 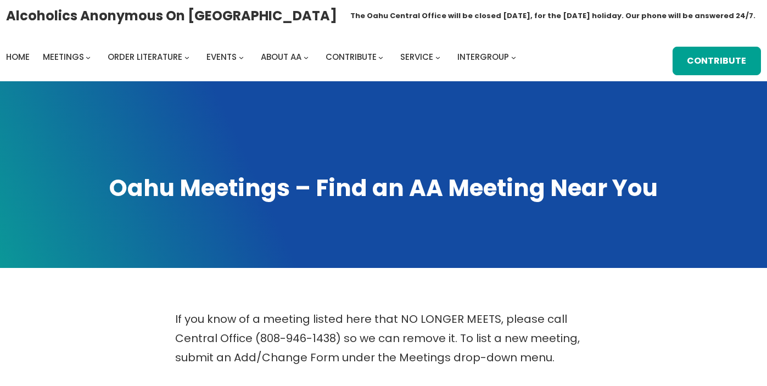 What do you see at coordinates (63, 57) in the screenshot?
I see `a: Meetings` at bounding box center [63, 57].